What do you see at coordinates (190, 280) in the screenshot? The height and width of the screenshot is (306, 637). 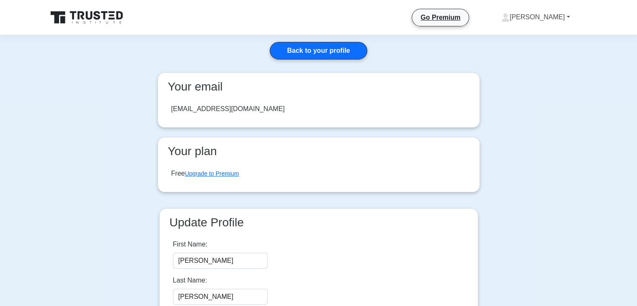 I see `label: Last Name:` at bounding box center [190, 280].